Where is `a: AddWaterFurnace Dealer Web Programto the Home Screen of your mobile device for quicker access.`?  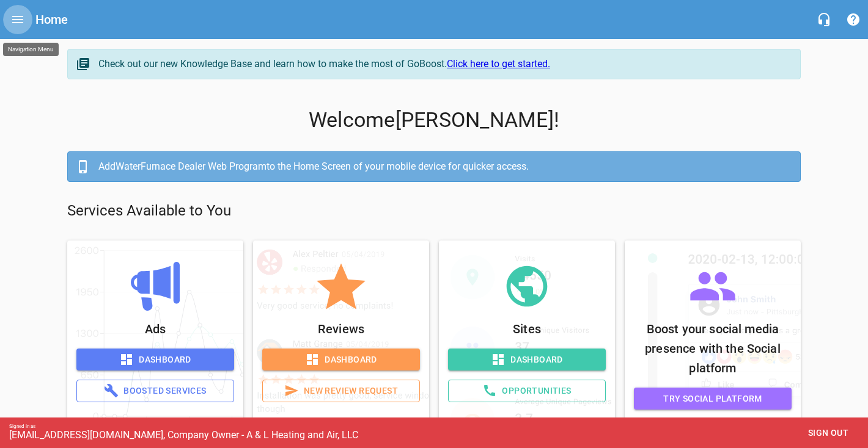 a: AddWaterFurnace Dealer Web Programto the Home Screen of your mobile device for quicker access. is located at coordinates (434, 167).